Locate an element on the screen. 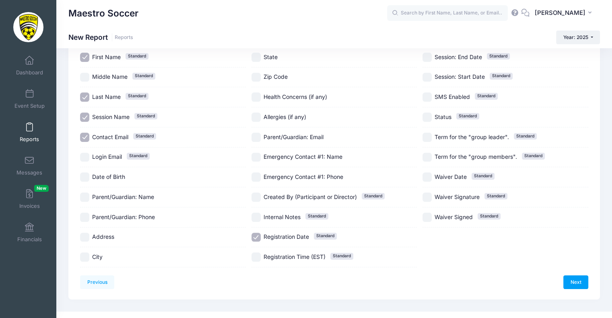 This screenshot has width=612, height=318. span: Status is located at coordinates (443, 117).